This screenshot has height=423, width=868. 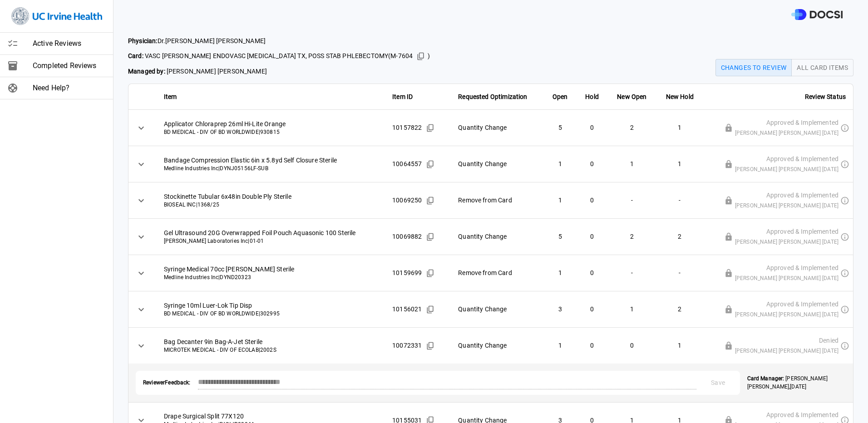 I want to click on strong: Requested Optimization, so click(x=493, y=97).